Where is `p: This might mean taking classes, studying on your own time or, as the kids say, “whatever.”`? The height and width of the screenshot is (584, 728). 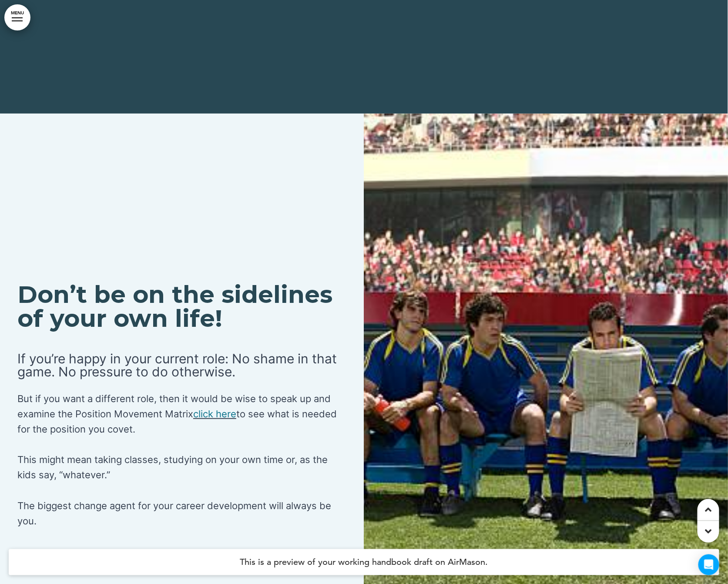 p: This might mean taking classes, studying on your own time or, as the kids say, “whatever.” is located at coordinates (182, 468).